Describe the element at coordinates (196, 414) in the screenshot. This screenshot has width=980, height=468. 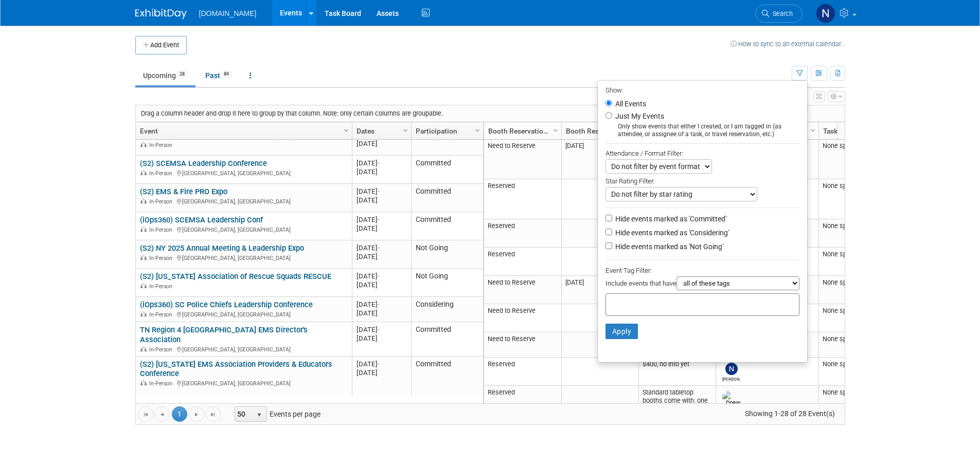
I see `a: Go to the next page` at that location.